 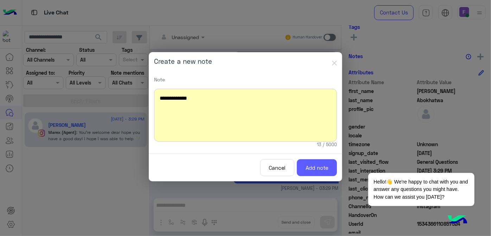 I want to click on p: Note, so click(x=246, y=79).